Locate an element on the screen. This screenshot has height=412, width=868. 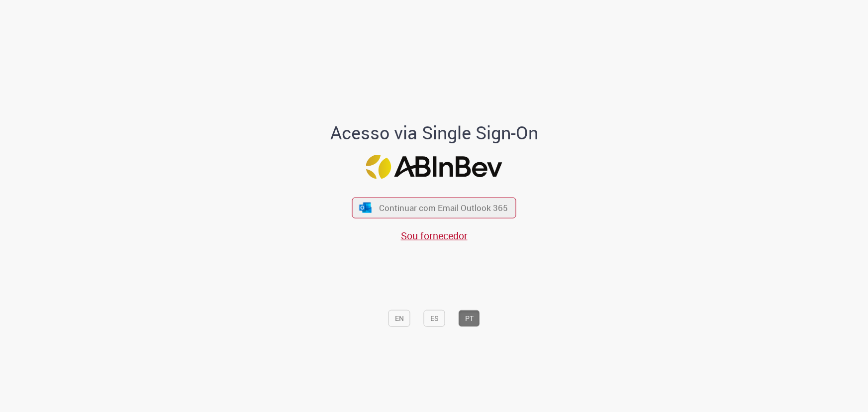
button: ícone Azure/Microsoft 360 Continuar com Email Outlook 365 is located at coordinates (435, 207).